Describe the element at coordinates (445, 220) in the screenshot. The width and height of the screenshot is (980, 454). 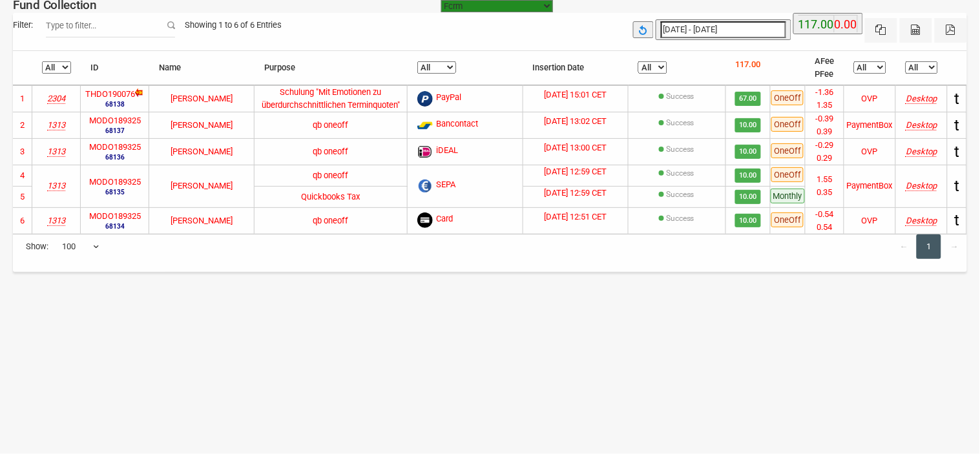
I see `span: Card` at that location.